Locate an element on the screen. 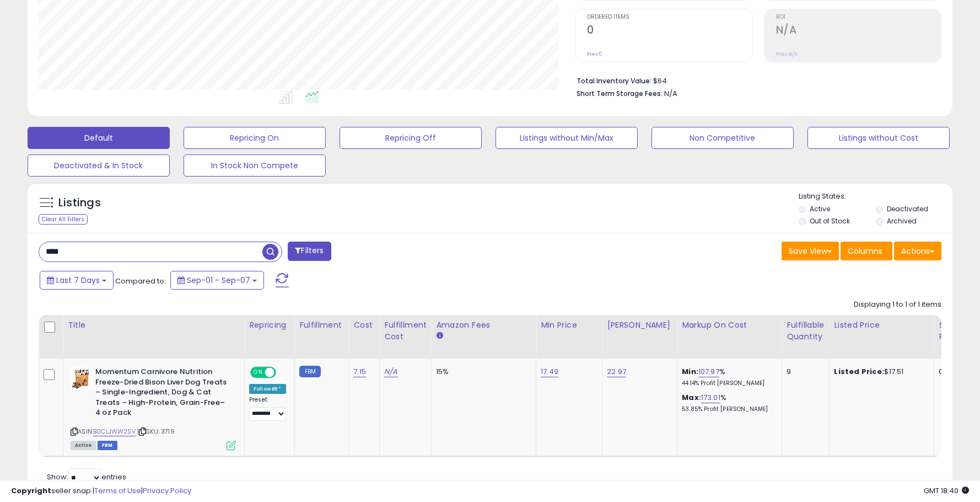 This screenshot has width=980, height=502. div: Amazon Fees is located at coordinates (483, 324).